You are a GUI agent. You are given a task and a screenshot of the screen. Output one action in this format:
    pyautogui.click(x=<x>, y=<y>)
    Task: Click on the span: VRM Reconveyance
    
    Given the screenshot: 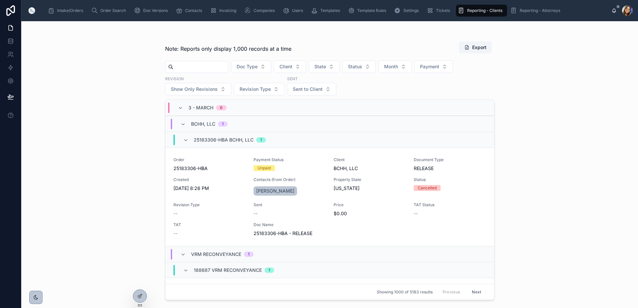 What is the action you would take?
    pyautogui.click(x=216, y=255)
    